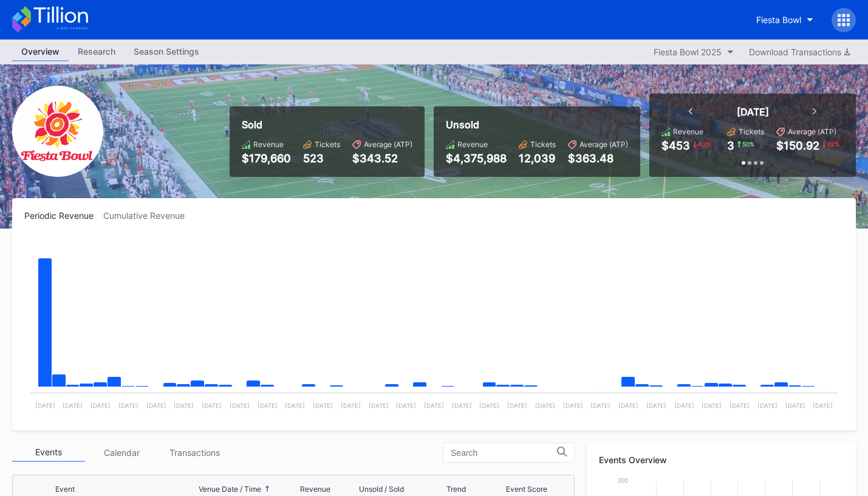  What do you see at coordinates (322, 158) in the screenshot?
I see `div: 523` at bounding box center [322, 158].